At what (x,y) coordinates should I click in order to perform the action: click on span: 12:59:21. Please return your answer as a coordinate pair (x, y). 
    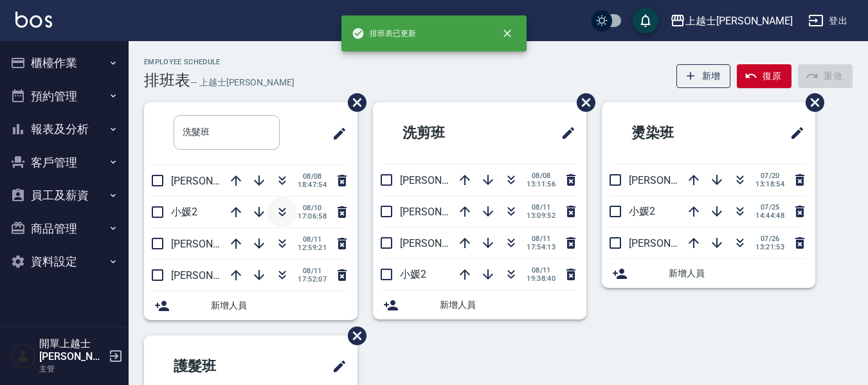
    Looking at the image, I should click on (312, 247).